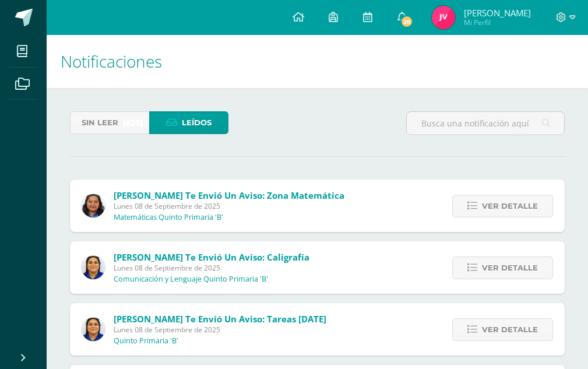 The image size is (588, 369). I want to click on span: Leídos, so click(196, 123).